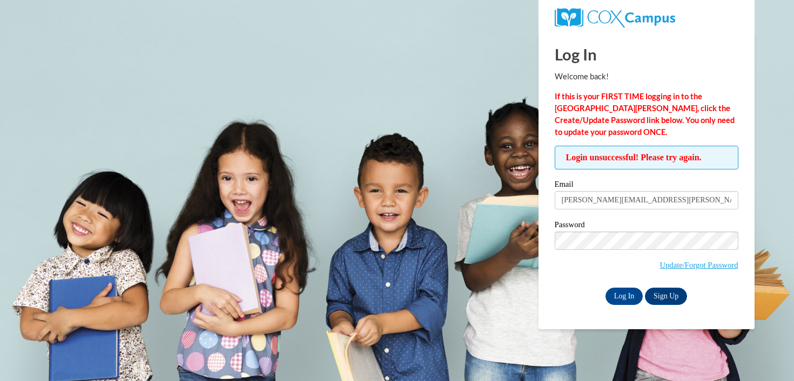 The height and width of the screenshot is (381, 794). Describe the element at coordinates (647, 77) in the screenshot. I see `p: Welcome back!` at that location.